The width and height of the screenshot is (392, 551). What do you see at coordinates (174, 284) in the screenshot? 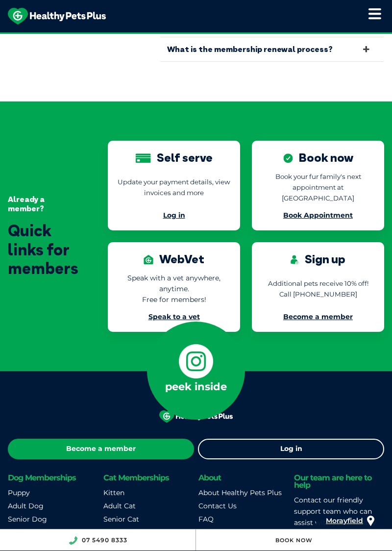
I see `span: Speak with a vet anywhere, anytime.` at bounding box center [174, 284].